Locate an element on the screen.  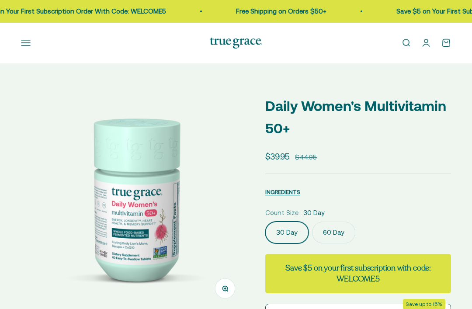
a: Free Shipping on Orders $50+ is located at coordinates (266, 11).